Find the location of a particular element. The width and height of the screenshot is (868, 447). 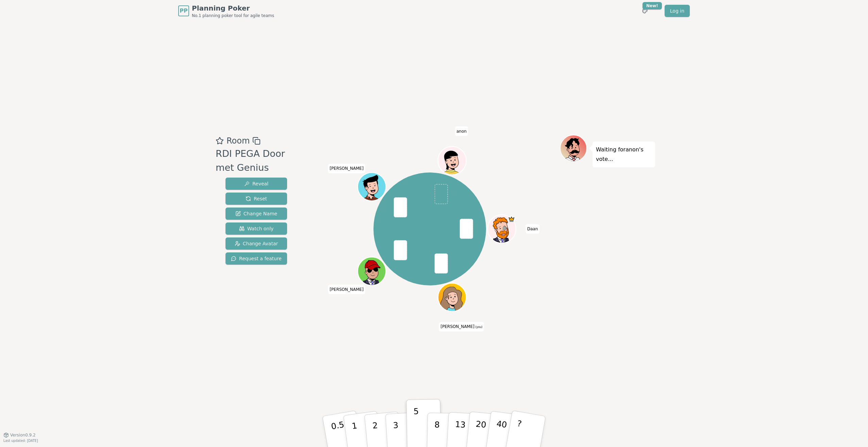

span: No.1 planning poker tool for agile teams is located at coordinates (233, 15).